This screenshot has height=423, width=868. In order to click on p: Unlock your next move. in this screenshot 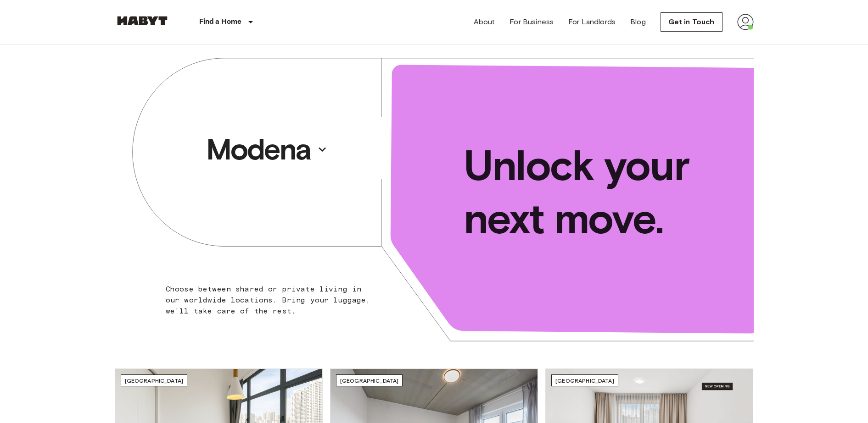, I will do `click(601, 192)`.